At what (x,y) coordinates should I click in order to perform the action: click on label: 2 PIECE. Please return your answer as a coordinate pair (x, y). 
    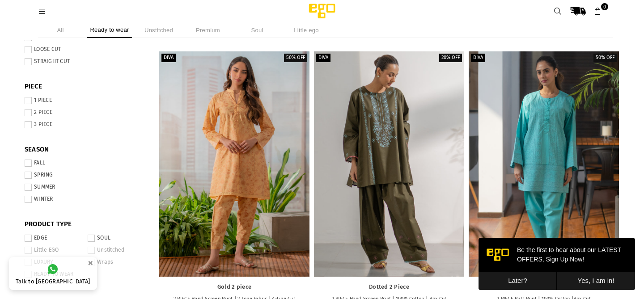
    Looking at the image, I should click on (85, 113).